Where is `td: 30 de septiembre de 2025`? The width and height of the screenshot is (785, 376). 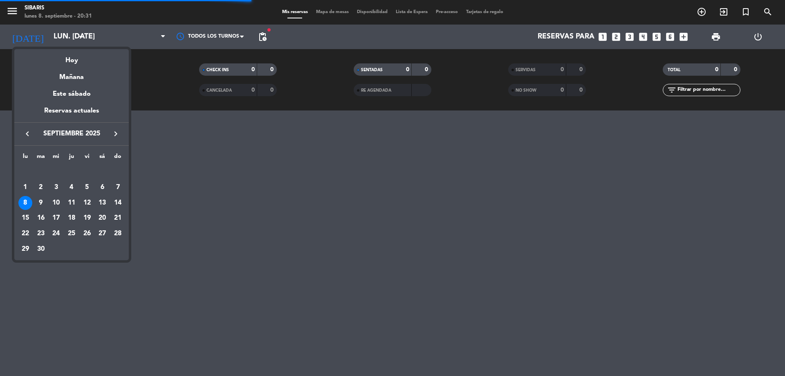 td: 30 de septiembre de 2025 is located at coordinates (41, 249).